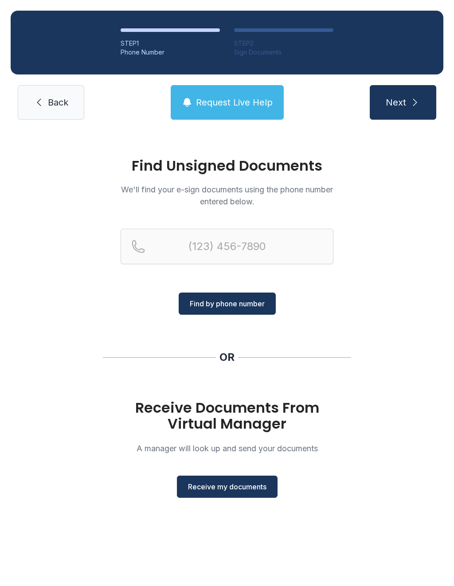  What do you see at coordinates (227, 303) in the screenshot?
I see `span: Find by phone number` at bounding box center [227, 303].